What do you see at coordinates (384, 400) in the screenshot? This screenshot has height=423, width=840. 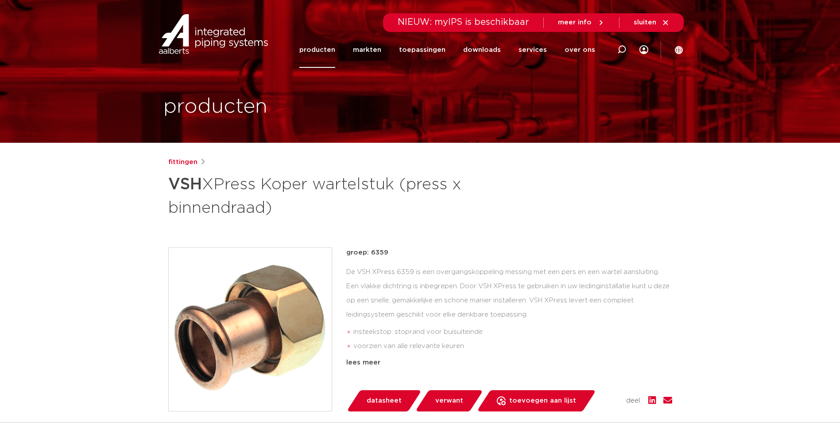 I see `a: datasheet` at bounding box center [384, 400].